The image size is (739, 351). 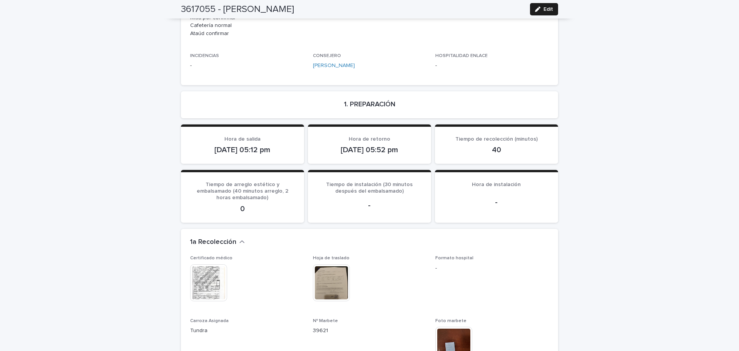 What do you see at coordinates (454, 258) in the screenshot?
I see `span: Formato hospital` at bounding box center [454, 258].